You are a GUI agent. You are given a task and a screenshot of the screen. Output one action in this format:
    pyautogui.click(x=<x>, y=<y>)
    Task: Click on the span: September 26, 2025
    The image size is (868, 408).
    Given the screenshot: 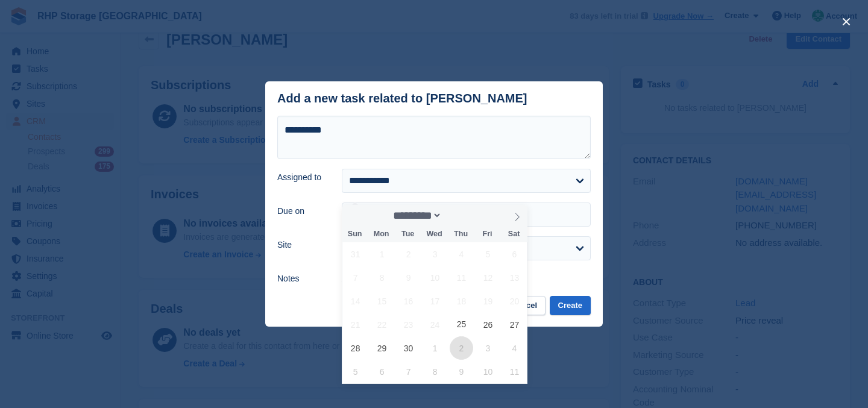 What is the action you would take?
    pyautogui.click(x=488, y=324)
    